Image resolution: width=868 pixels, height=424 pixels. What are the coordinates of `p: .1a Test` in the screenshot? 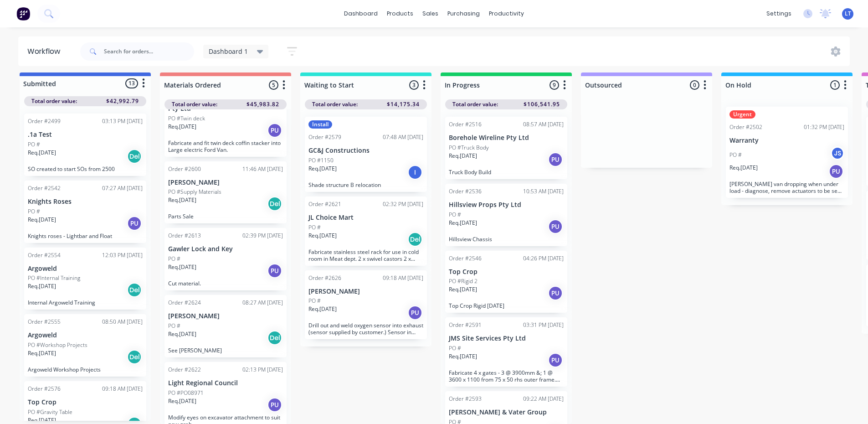 It's located at (85, 135).